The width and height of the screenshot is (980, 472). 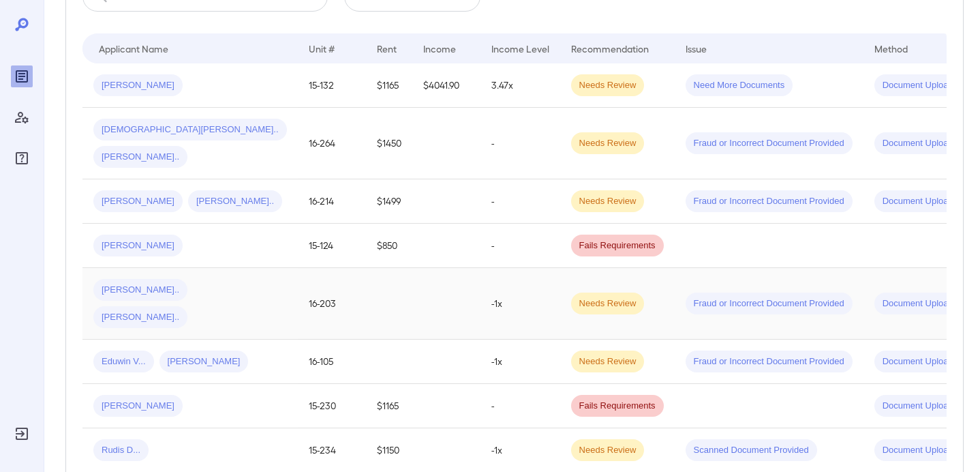 What do you see at coordinates (332, 303) in the screenshot?
I see `td: 16-203` at bounding box center [332, 303].